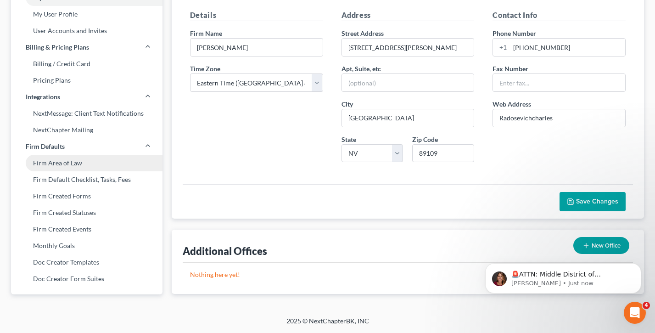 The width and height of the screenshot is (655, 333). I want to click on a: Firm Default Checklist, Tasks, Fees, so click(87, 180).